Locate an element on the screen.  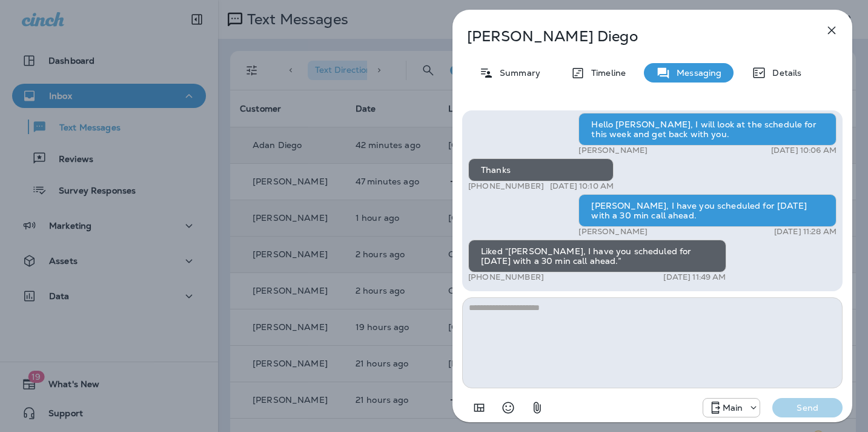
p: Details is located at coordinates (784, 72).